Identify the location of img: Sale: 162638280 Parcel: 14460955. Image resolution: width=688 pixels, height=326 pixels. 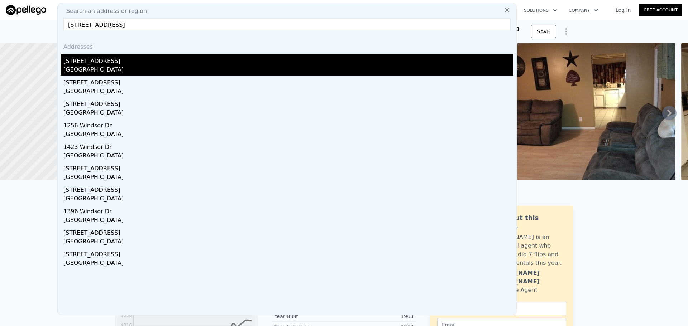
(596, 112).